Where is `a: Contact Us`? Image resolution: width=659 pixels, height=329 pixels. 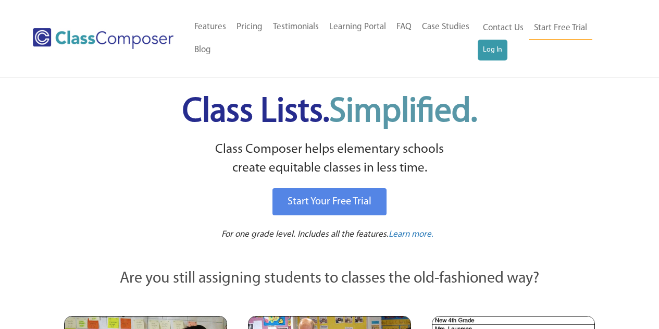 a: Contact Us is located at coordinates (503, 28).